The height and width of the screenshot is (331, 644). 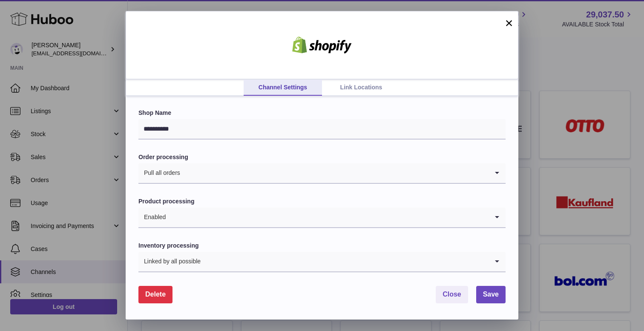 I want to click on button: Save, so click(x=491, y=294).